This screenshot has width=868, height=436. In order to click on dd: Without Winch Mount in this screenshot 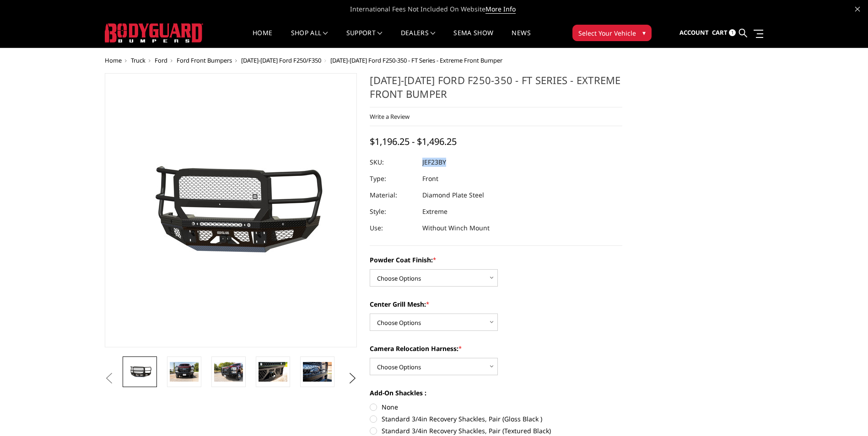, I will do `click(456, 228)`.